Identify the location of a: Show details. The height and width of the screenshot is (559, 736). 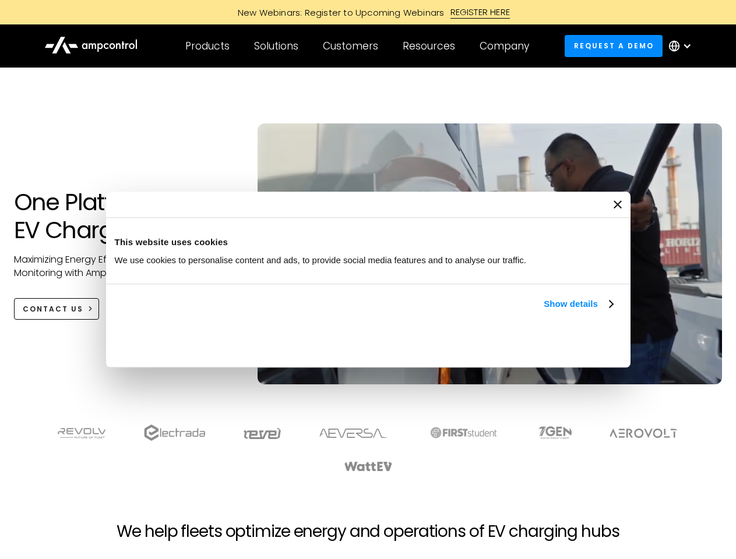
(578, 304).